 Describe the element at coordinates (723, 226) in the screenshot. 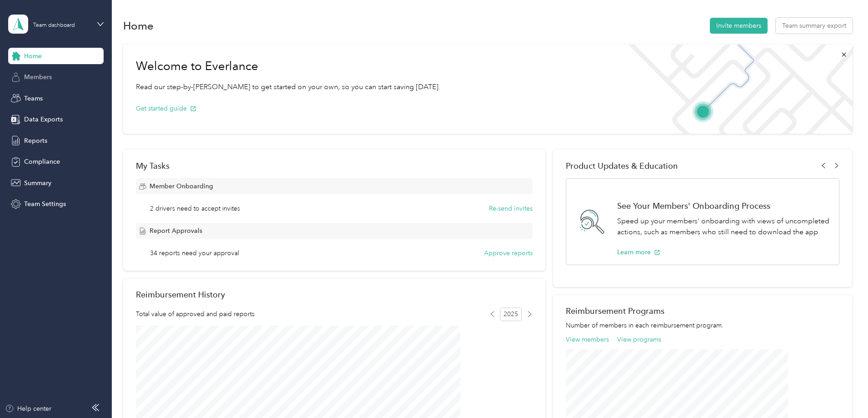

I see `p: Speed up your members' onboarding with views of uncompleted actions, such as members who still ne...` at that location.